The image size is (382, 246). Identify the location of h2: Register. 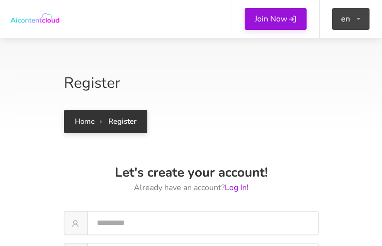
(191, 83).